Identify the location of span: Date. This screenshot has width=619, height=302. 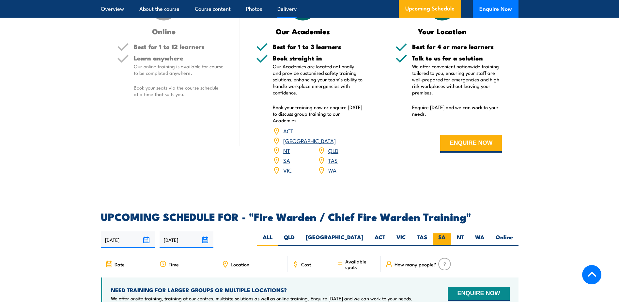
(119, 264).